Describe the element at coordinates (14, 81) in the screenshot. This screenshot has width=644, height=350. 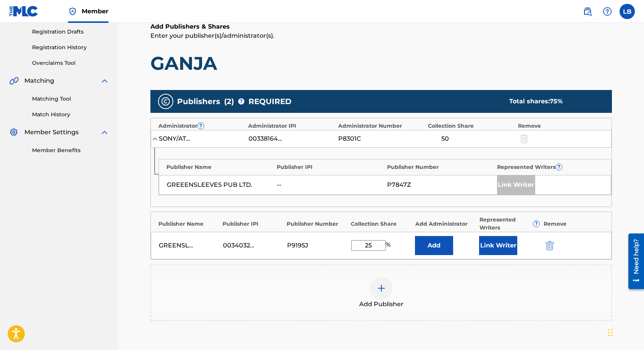
I see `img: Matching` at that location.